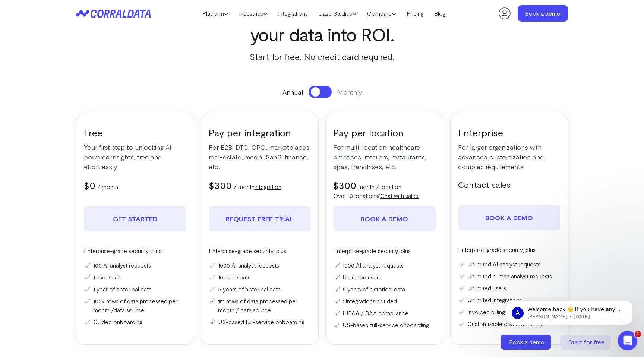 The height and width of the screenshot is (357, 644). Describe the element at coordinates (509, 184) in the screenshot. I see `h5: Contact sales` at that location.